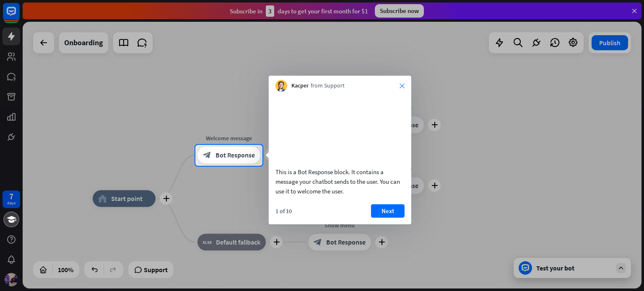 The height and width of the screenshot is (291, 644). I want to click on span: Kacper, so click(300, 86).